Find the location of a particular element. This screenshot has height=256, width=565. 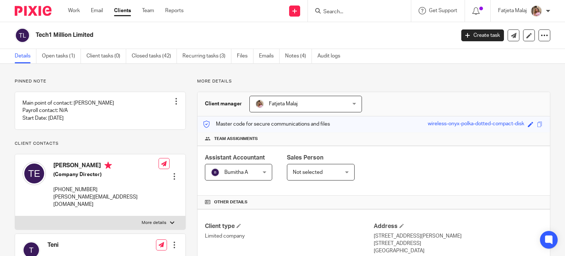

h2: Tech1 Million Limited is located at coordinates (202, 35).